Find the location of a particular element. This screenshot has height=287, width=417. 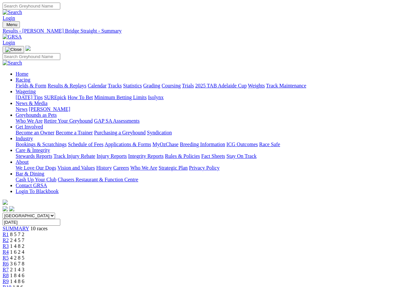

a: Integrity Reports is located at coordinates (146, 156).